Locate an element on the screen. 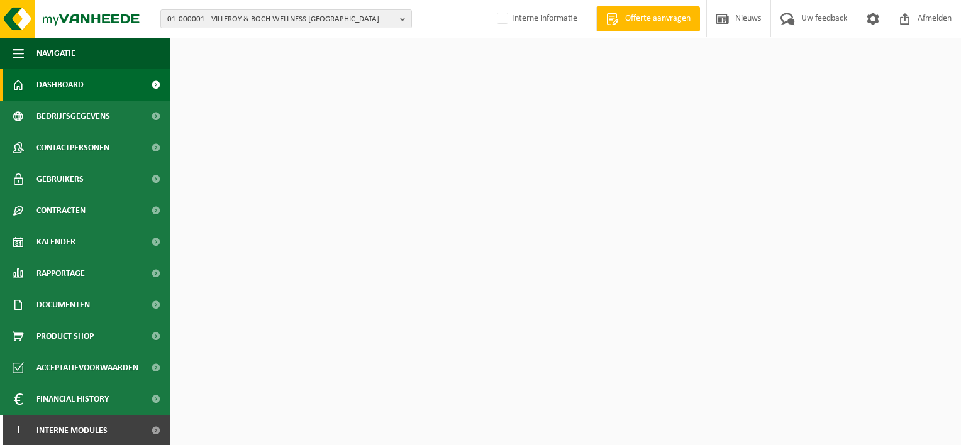  span: Bedrijfsgegevens is located at coordinates (73, 116).